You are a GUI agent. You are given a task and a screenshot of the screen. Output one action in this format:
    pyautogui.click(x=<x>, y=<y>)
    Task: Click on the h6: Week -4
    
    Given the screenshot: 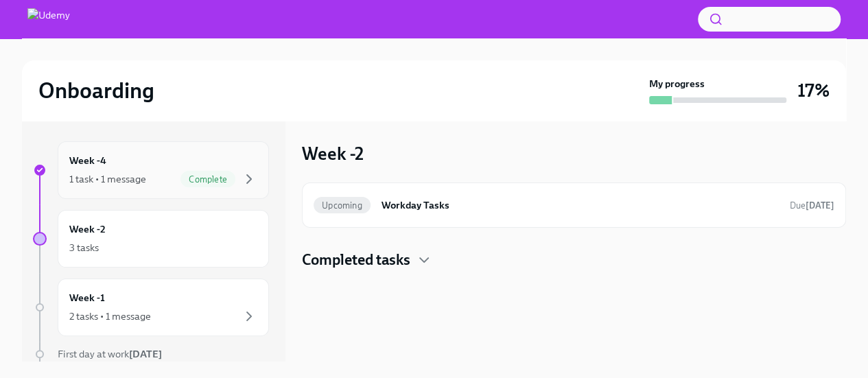 What is the action you would take?
    pyautogui.click(x=88, y=161)
    